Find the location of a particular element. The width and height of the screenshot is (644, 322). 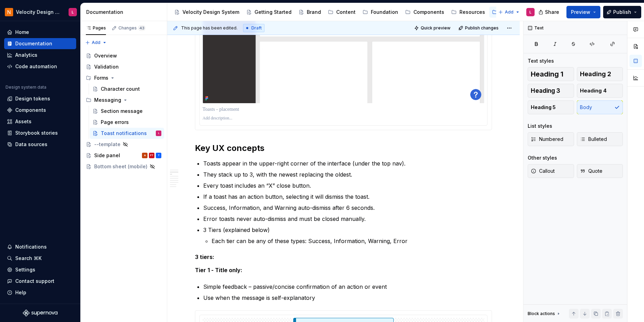

p: Toasts appear in the upper-right corner of the interface (under the top nav). is located at coordinates (348, 164).